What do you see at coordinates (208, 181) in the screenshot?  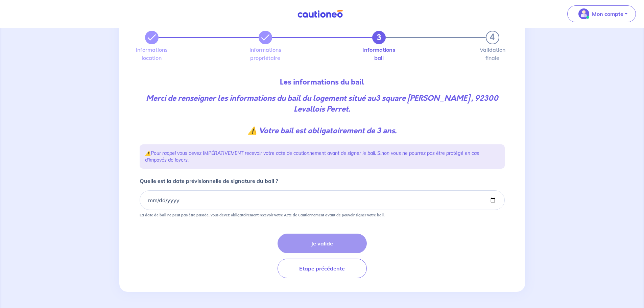 I see `p: Quelle est la date prévisionnelle de signature du bail ?` at bounding box center [208, 181].